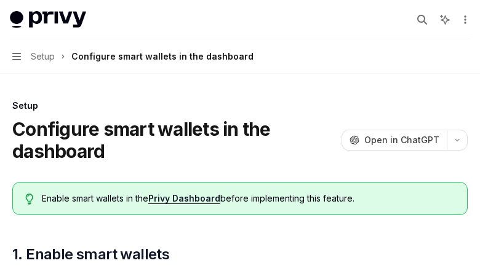  What do you see at coordinates (42, 57) in the screenshot?
I see `span: Setup` at bounding box center [42, 57].